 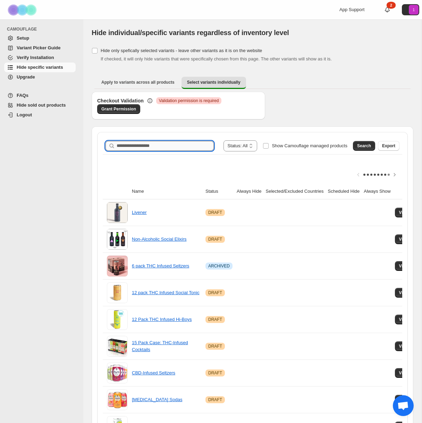 What do you see at coordinates (388, 10) in the screenshot?
I see `a: 2` at bounding box center [388, 10].